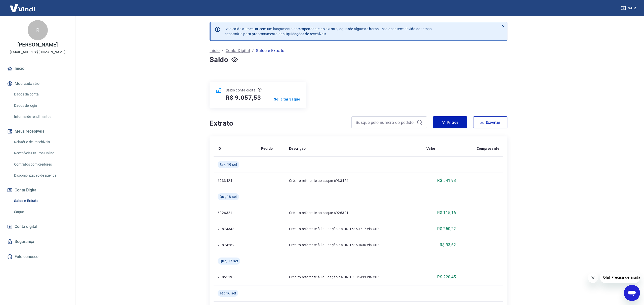  Describe the element at coordinates (38, 30) in the screenshot. I see `div: R` at that location.